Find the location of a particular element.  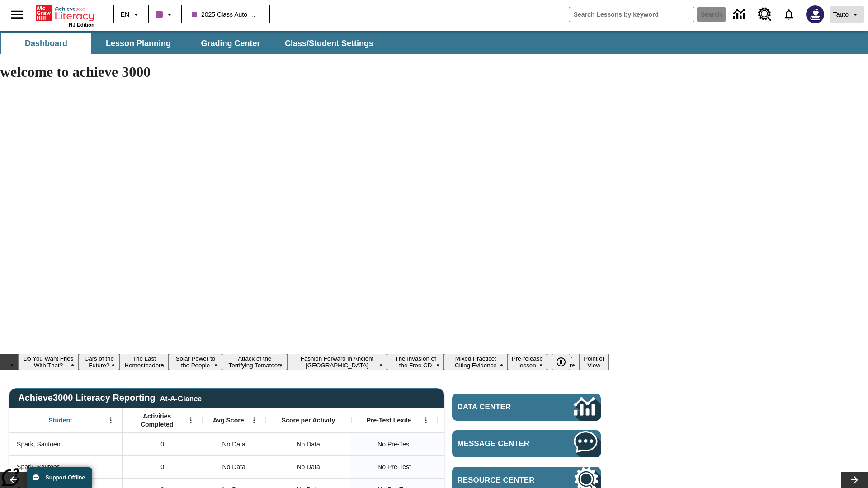

span: NJ Edition is located at coordinates (81, 25).